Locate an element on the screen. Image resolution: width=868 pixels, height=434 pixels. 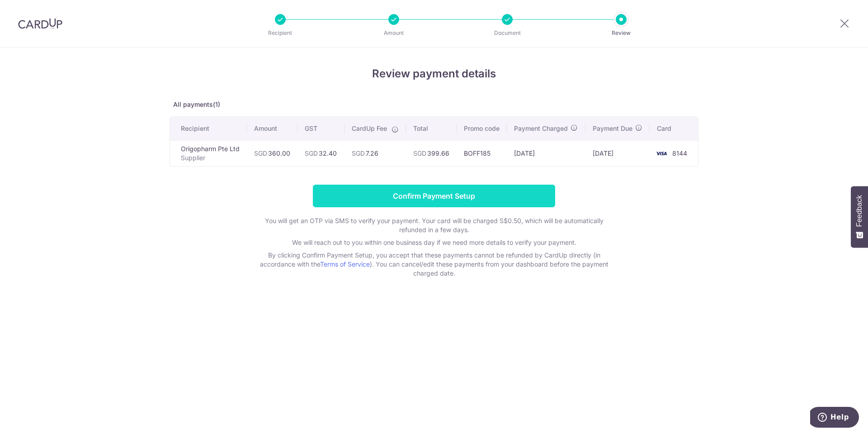
span: 8144 is located at coordinates (680, 153).